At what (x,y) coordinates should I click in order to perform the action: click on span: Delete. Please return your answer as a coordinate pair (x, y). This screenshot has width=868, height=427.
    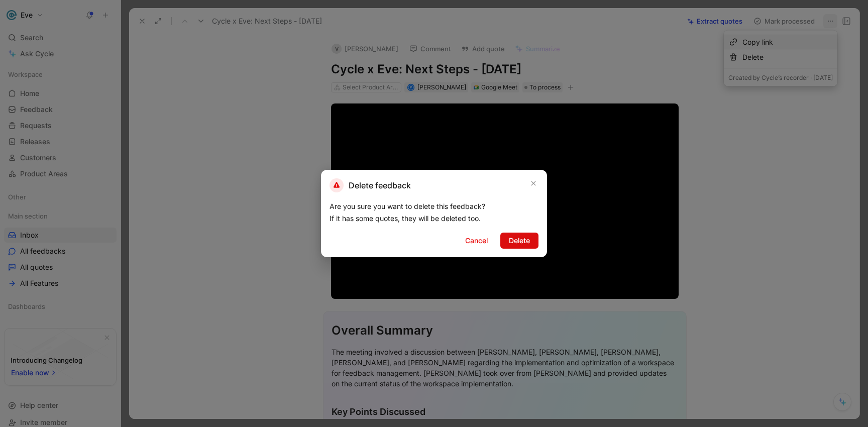
    Looking at the image, I should click on (519, 240).